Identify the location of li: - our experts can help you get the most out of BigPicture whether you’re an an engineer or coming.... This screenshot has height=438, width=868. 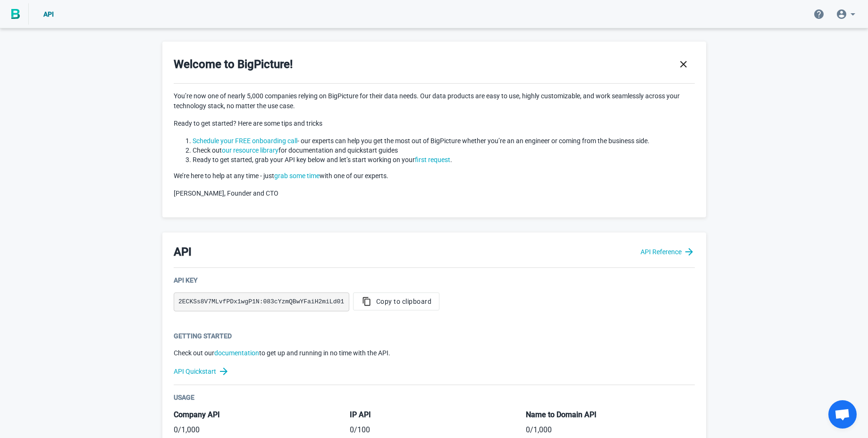
(444, 141).